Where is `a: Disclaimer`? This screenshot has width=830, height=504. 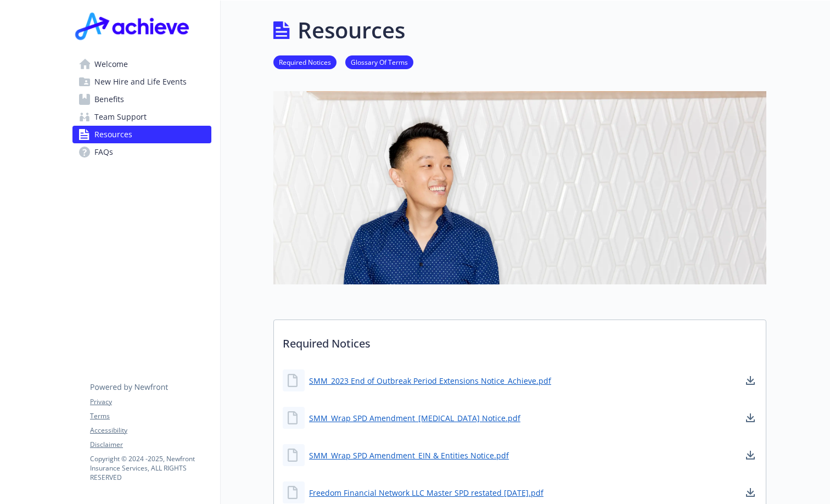
a: Disclaimer is located at coordinates (151, 445).